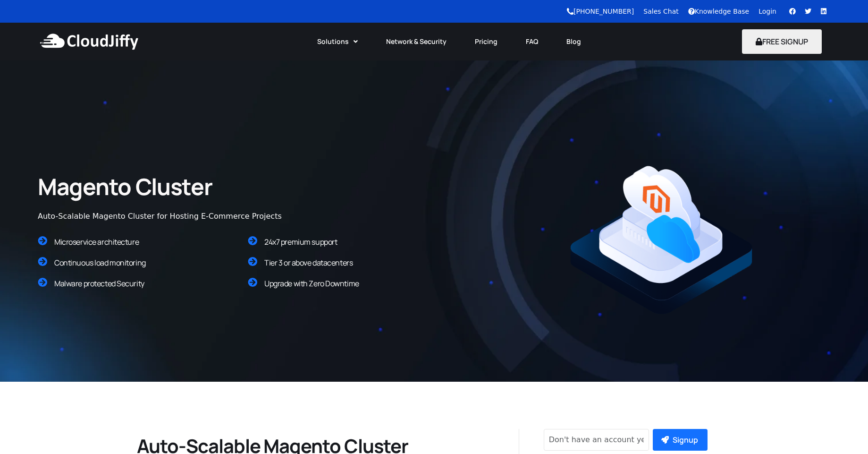  I want to click on input: Don't have an account yet?, so click(597, 440).